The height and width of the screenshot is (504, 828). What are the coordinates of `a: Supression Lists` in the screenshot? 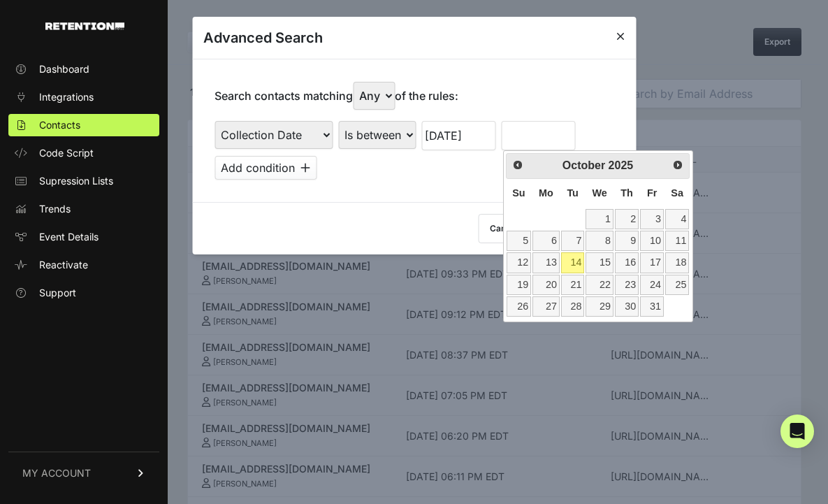 It's located at (84, 181).